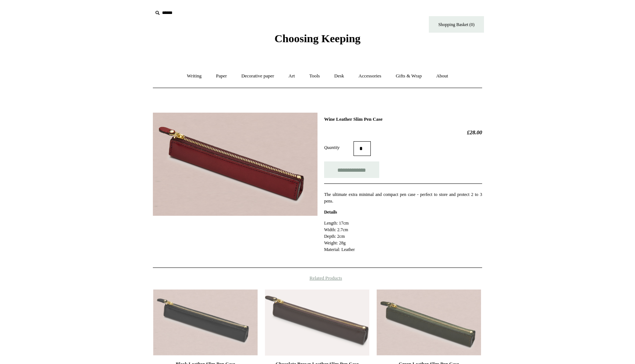  Describe the element at coordinates (315, 76) in the screenshot. I see `a: Tools` at that location.